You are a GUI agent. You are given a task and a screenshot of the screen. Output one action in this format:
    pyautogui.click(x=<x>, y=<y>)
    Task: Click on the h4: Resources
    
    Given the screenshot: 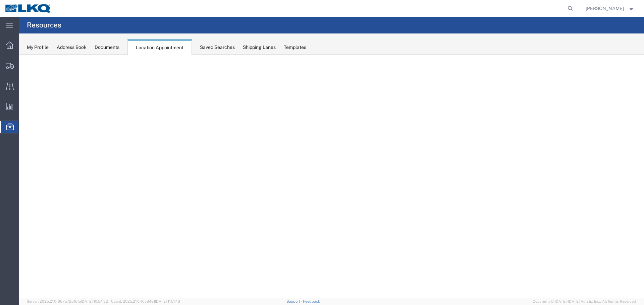 What is the action you would take?
    pyautogui.click(x=44, y=25)
    